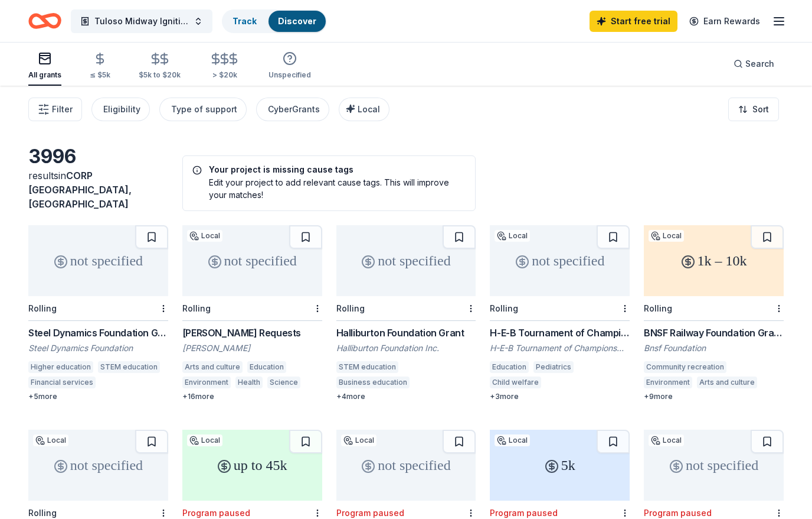  What do you see at coordinates (554, 367) in the screenshot?
I see `div: Pediatrics` at bounding box center [554, 367].